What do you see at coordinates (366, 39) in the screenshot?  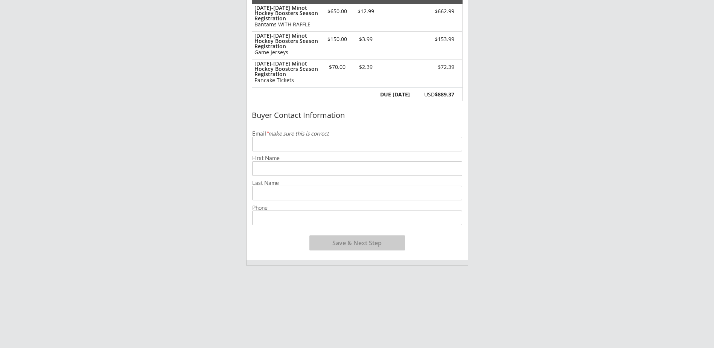 I see `div: $3.99` at bounding box center [366, 39].